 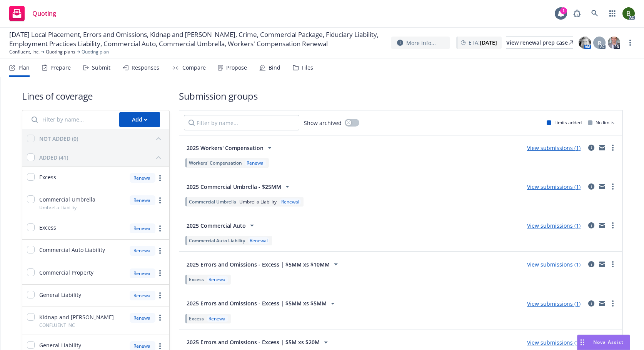 I want to click on div: Responses, so click(x=145, y=68).